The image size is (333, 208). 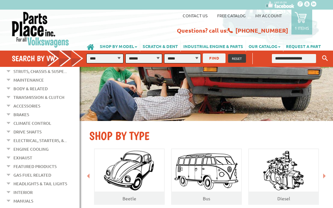 What do you see at coordinates (23, 158) in the screenshot?
I see `a: Exhaust` at bounding box center [23, 158].